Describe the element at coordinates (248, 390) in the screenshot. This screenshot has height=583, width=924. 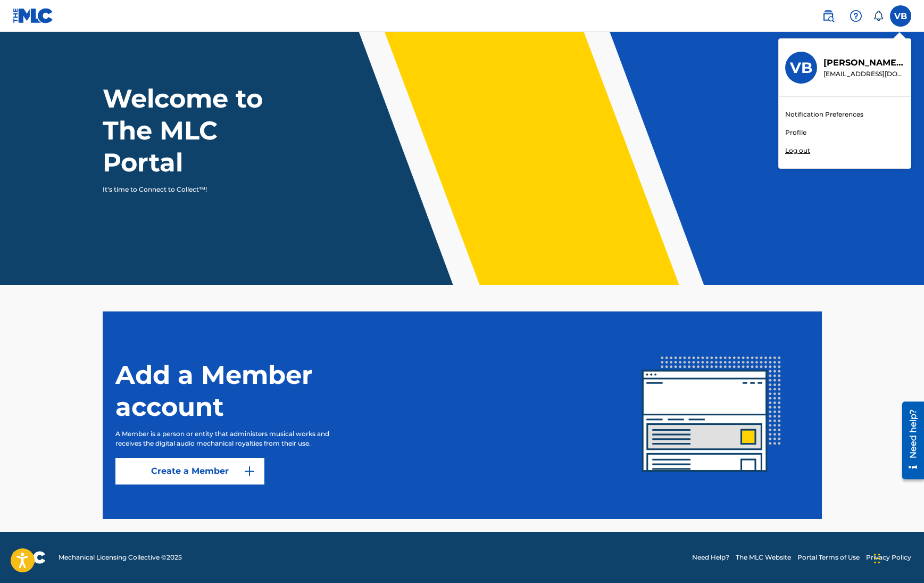
I see `h1: Add a Member account` at that location.